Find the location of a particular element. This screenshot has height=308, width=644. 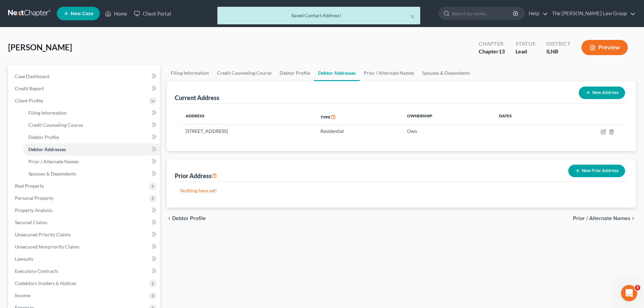

a: Credit Report is located at coordinates (84, 88).